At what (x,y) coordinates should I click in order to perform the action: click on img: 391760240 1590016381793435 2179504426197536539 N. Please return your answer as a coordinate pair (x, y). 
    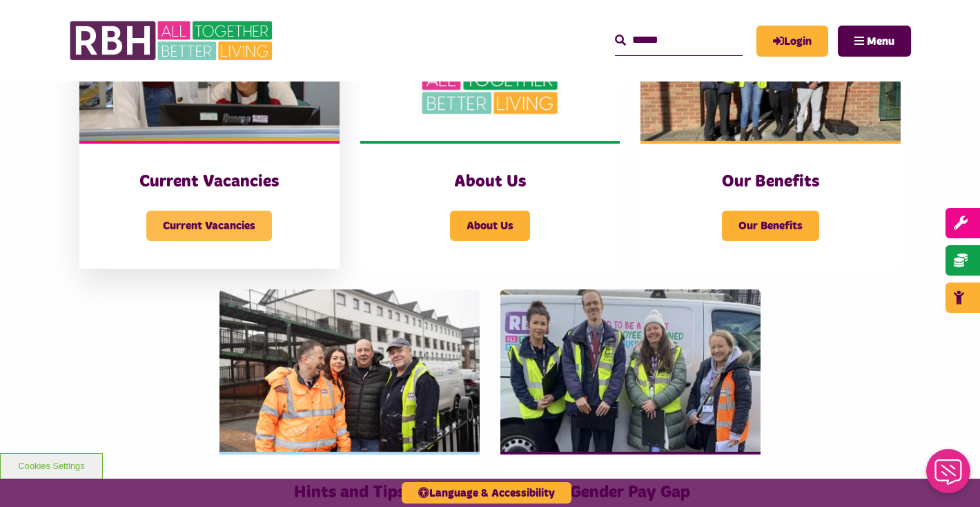
    Looking at the image, I should click on (630, 371).